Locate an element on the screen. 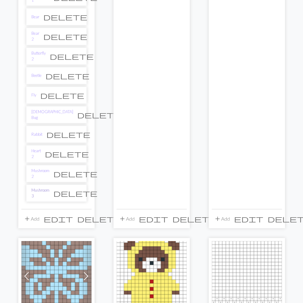 This screenshot has height=303, width=303. a: Fly is located at coordinates (34, 95).